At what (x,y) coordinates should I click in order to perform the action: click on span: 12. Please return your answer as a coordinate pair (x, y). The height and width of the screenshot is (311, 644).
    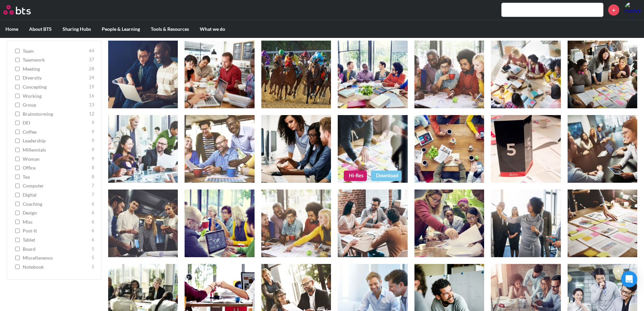
    Looking at the image, I should click on (92, 114).